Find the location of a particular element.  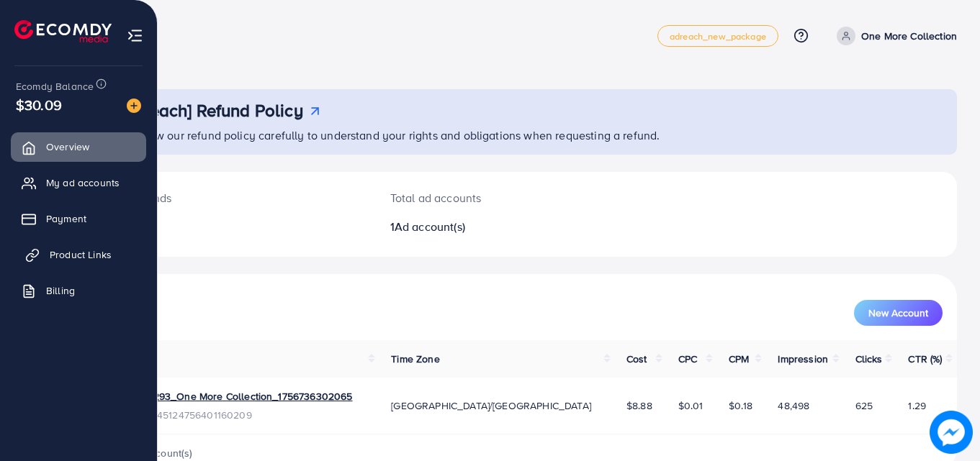

h2: 1 is located at coordinates (483, 227).